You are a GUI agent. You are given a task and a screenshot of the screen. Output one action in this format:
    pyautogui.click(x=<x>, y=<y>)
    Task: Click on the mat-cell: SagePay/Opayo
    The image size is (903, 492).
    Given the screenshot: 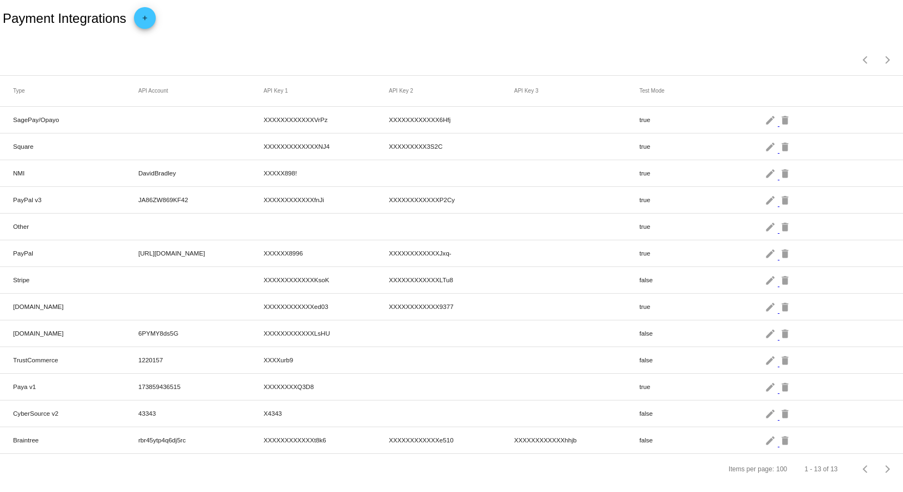 What is the action you would take?
    pyautogui.click(x=76, y=119)
    